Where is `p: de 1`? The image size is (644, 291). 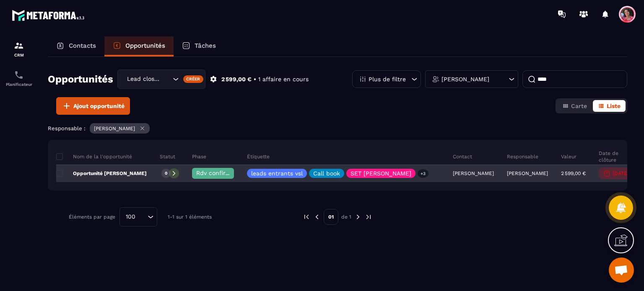
p: de 1 is located at coordinates (346, 217).